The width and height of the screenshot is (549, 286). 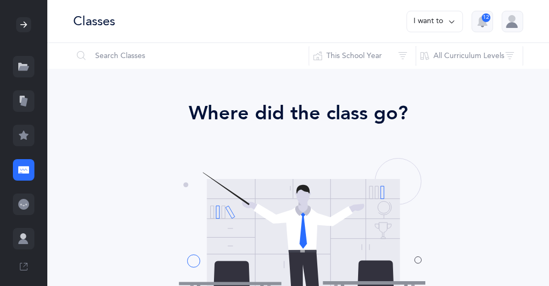 What do you see at coordinates (470, 56) in the screenshot?
I see `button: All Curriculum Levels` at bounding box center [470, 56].